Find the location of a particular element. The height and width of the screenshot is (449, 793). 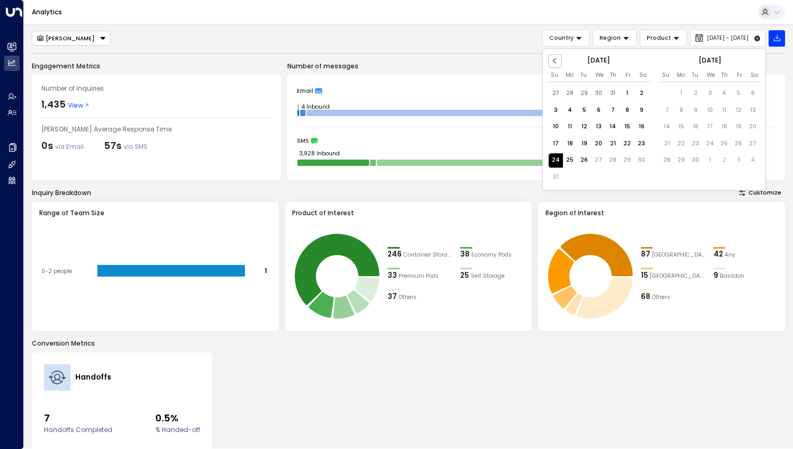

div: Choose Tuesday, July 29th, 2025 is located at coordinates (584, 93).